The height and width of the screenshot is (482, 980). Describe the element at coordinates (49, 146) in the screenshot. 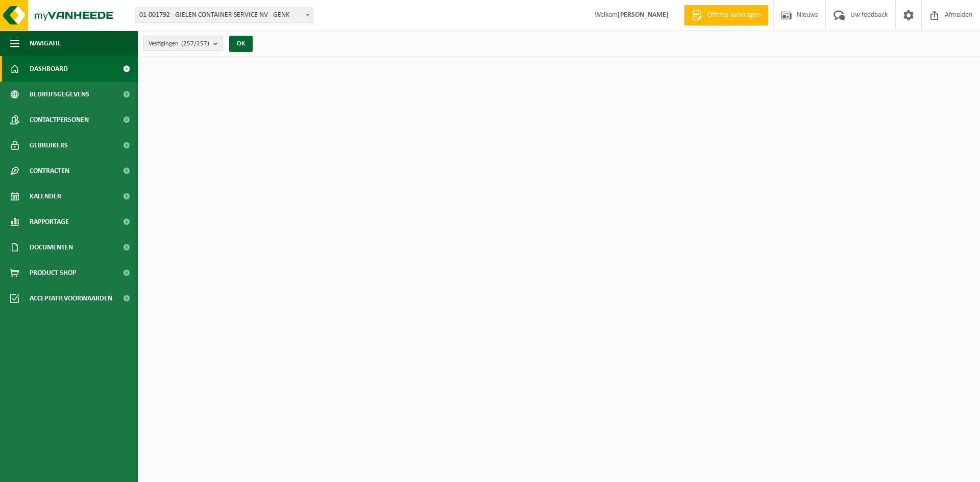

I see `span: Gebruikers` at that location.